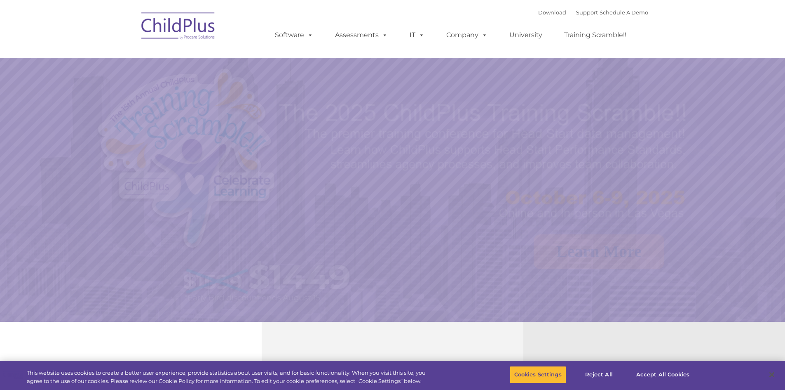 The image size is (785, 390). I want to click on a: Learn More, so click(599, 251).